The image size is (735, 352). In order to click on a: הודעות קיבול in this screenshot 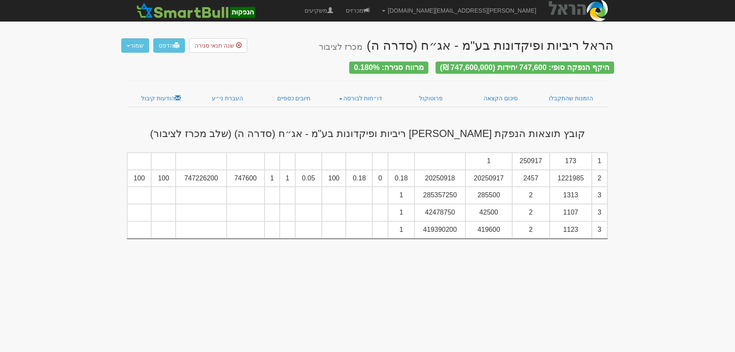, I will do `click(161, 98)`.